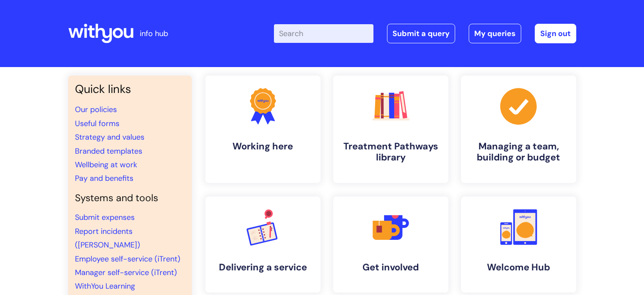  What do you see at coordinates (153, 34) in the screenshot?
I see `p: info hub` at bounding box center [153, 34].